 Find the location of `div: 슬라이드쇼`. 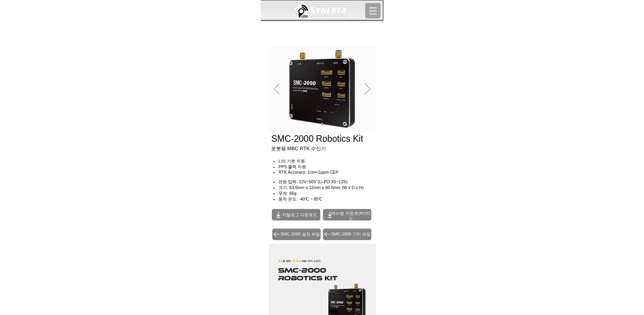

div: 슬라이드쇼 is located at coordinates (322, 90).